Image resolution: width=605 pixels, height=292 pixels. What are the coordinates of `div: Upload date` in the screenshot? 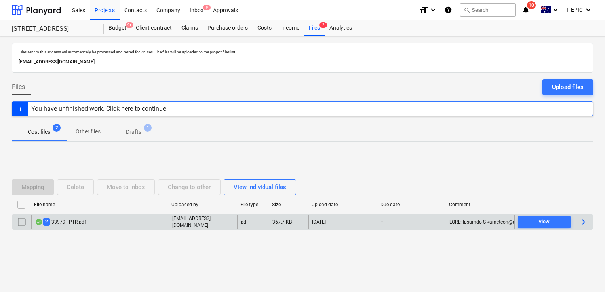 It's located at (343, 205).